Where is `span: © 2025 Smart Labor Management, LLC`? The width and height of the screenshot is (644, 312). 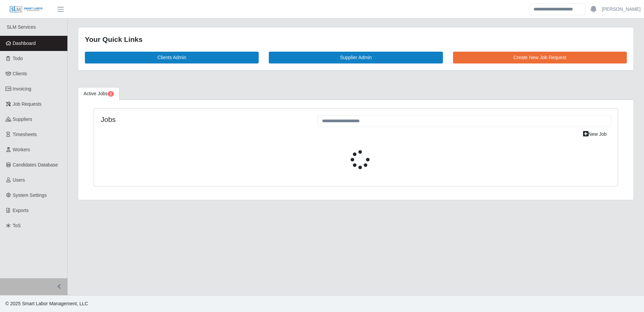
span: © 2025 Smart Labor Management, LLC is located at coordinates (46, 303).